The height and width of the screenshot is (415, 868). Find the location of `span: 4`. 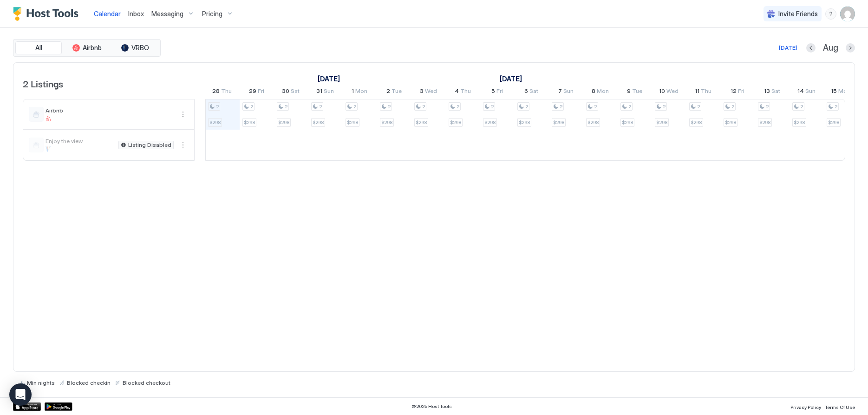

span: 4 is located at coordinates (456, 92).